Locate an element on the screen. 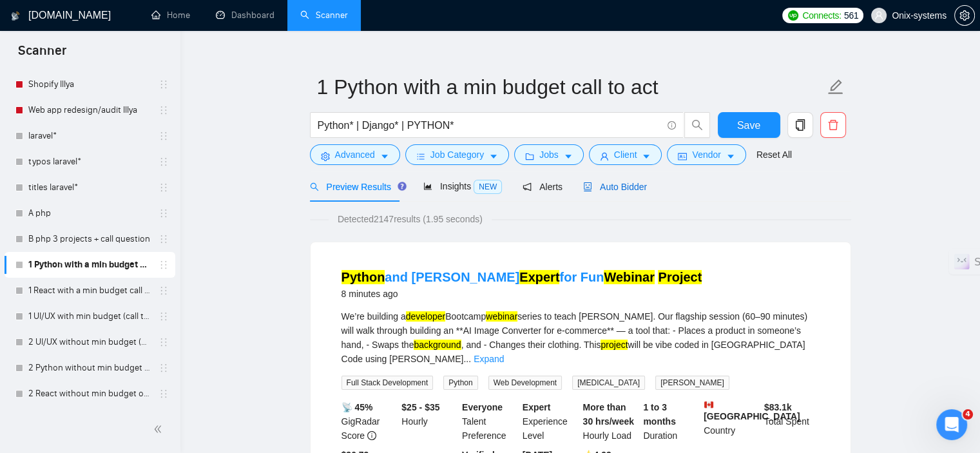 This screenshot has width=980, height=453. a: searchScanner is located at coordinates (324, 15).